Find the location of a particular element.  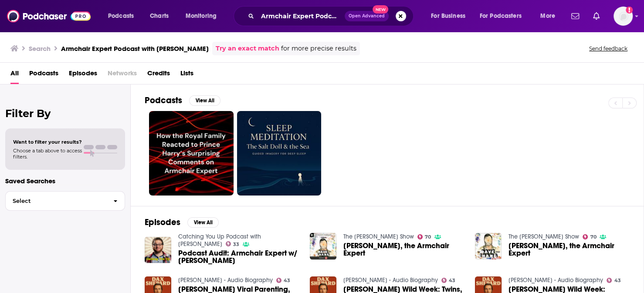

span: Logged in as TESSWOODSPR is located at coordinates (623, 16).